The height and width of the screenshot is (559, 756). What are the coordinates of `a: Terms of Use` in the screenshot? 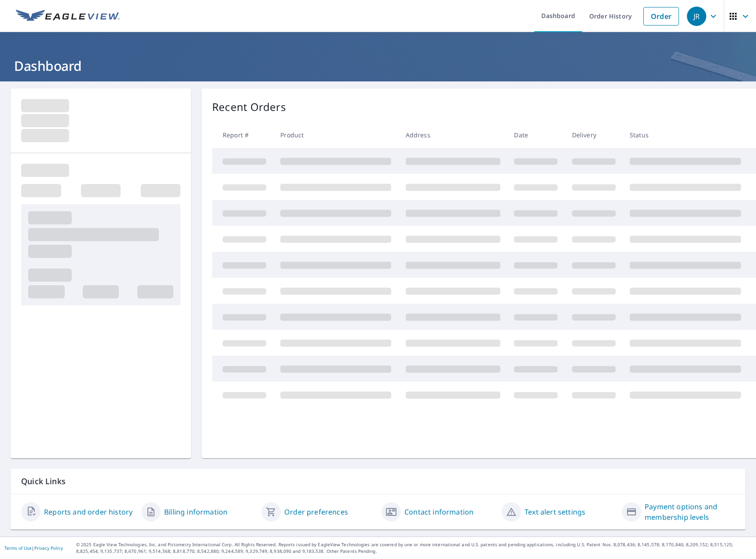 It's located at (18, 548).